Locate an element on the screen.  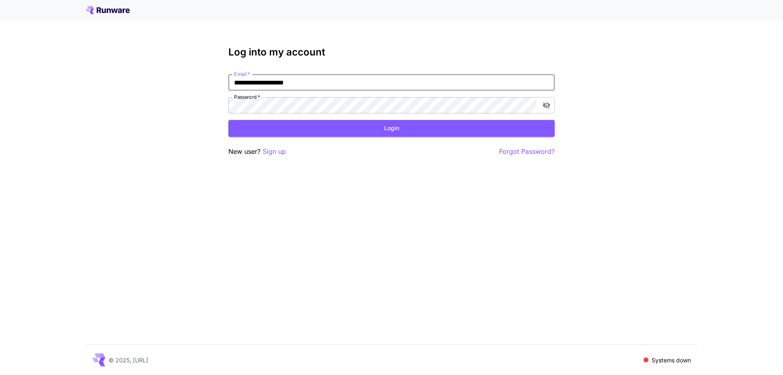
label: Password is located at coordinates (247, 97).